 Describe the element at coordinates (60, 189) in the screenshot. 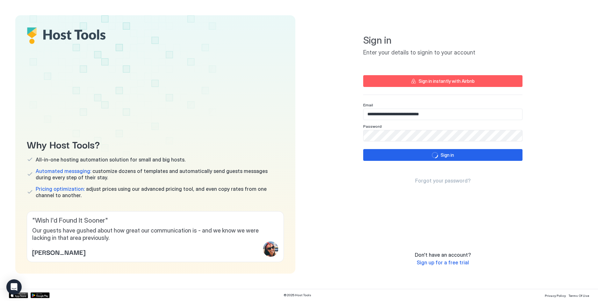

I see `span: Pricing optimization:` at that location.